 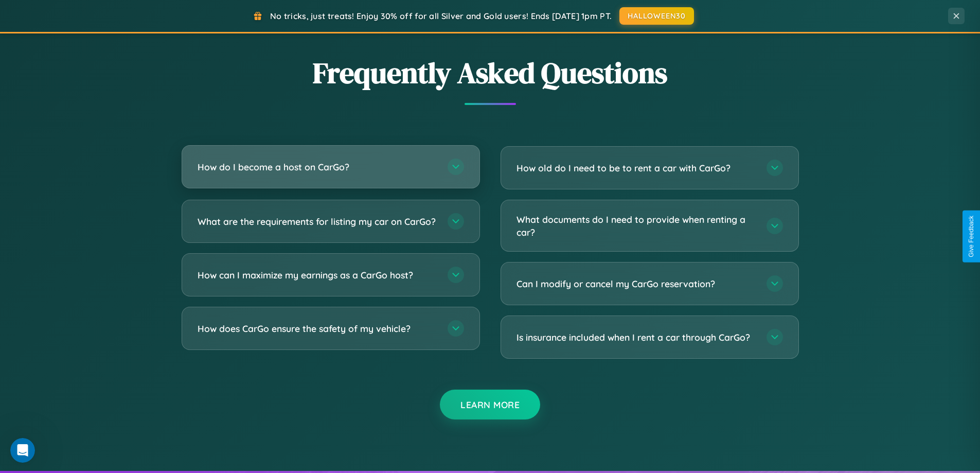 What do you see at coordinates (656, 16) in the screenshot?
I see `button: HALLOWEEN30` at bounding box center [656, 16].